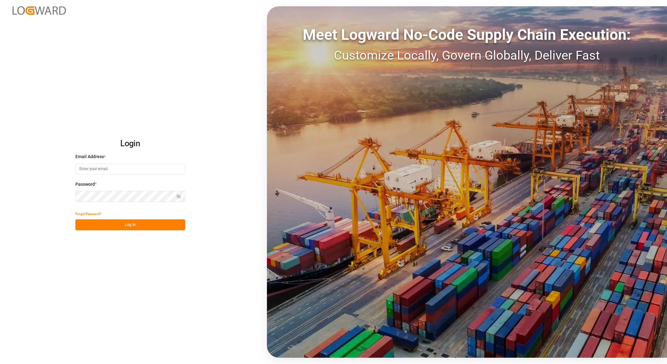 This screenshot has width=667, height=364. I want to click on h2: Login, so click(130, 144).